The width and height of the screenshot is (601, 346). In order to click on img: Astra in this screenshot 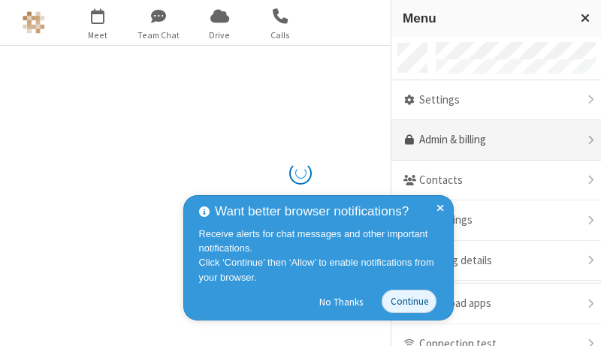, I will do `click(34, 23)`.